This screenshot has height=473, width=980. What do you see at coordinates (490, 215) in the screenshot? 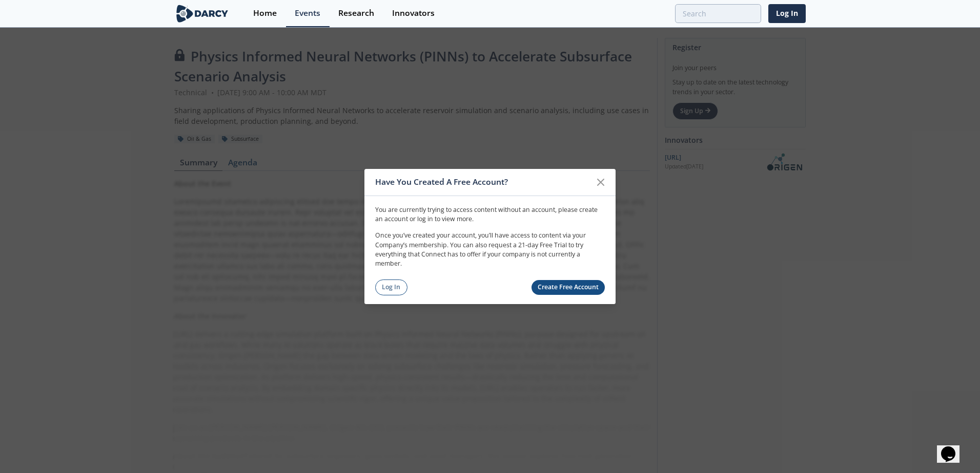
I see `p: You are currently trying to access content without an account, please create an account or log in...` at bounding box center [490, 215].